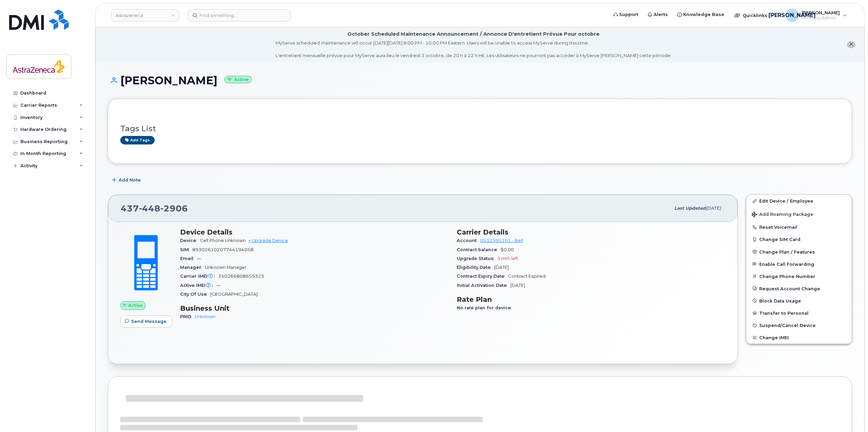 The image size is (868, 432). What do you see at coordinates (480, 128) in the screenshot?
I see `h3: Tags List` at bounding box center [480, 128].